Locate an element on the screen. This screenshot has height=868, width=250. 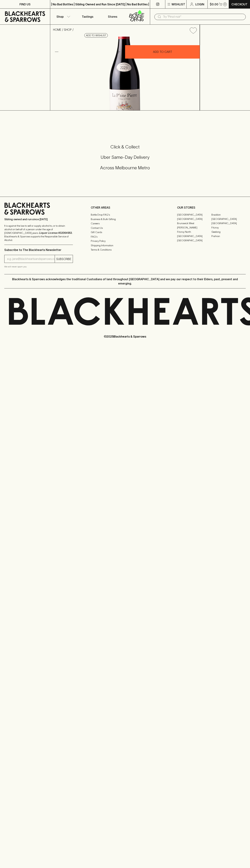
a: Terms & Conditions is located at coordinates (125, 250).